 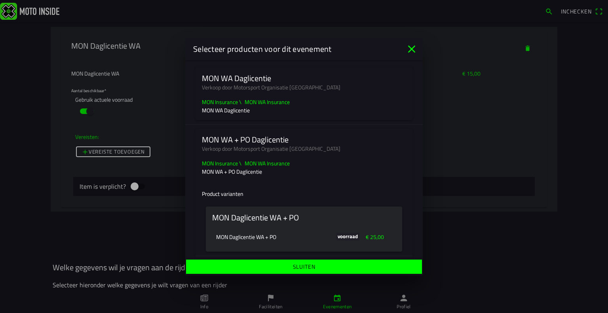 I want to click on ion-title: Selecteer producten voor dit evenement, so click(x=295, y=49).